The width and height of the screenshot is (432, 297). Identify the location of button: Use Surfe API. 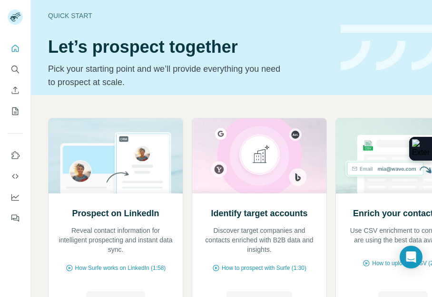
(15, 176).